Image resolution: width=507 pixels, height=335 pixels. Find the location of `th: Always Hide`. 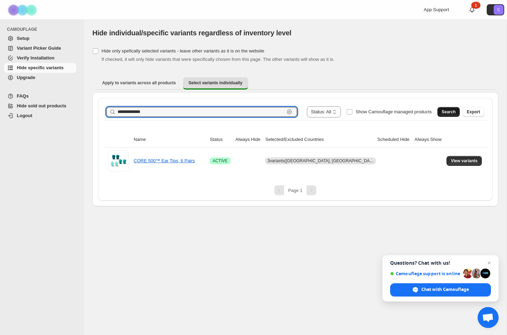

th: Always Hide is located at coordinates (248, 140).